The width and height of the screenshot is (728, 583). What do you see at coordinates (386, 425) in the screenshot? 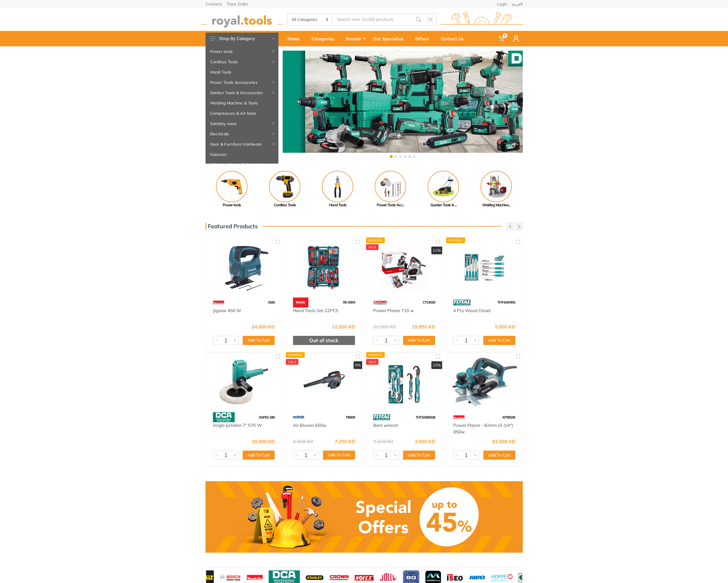
I see `a: Bent wrench` at bounding box center [386, 425].